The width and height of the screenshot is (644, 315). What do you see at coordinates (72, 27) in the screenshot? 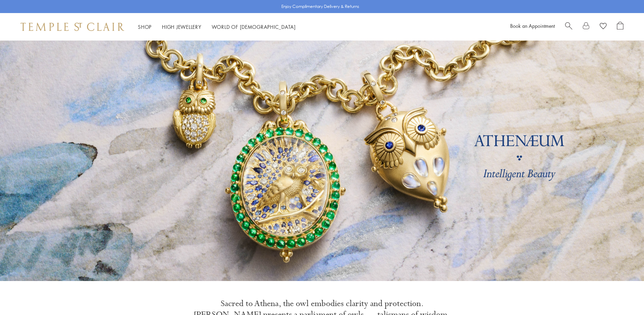
I see `img: Temple St. Clair` at bounding box center [72, 27].